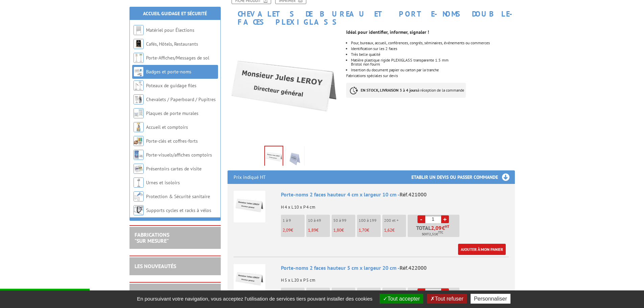 The height and width of the screenshot is (308, 644). What do you see at coordinates (293, 221) in the screenshot?
I see `p: 1 à 9` at bounding box center [293, 221].